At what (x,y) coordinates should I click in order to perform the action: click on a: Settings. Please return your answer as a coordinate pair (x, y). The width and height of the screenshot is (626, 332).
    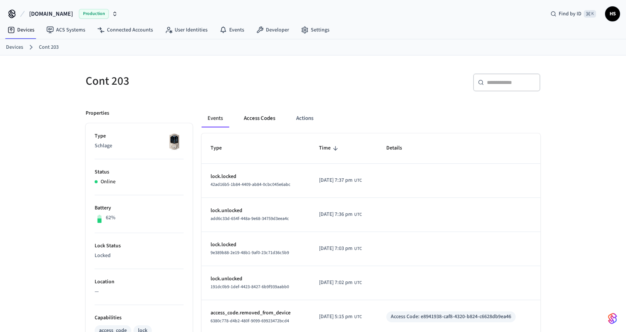
    Looking at the image, I should click on (315, 30).